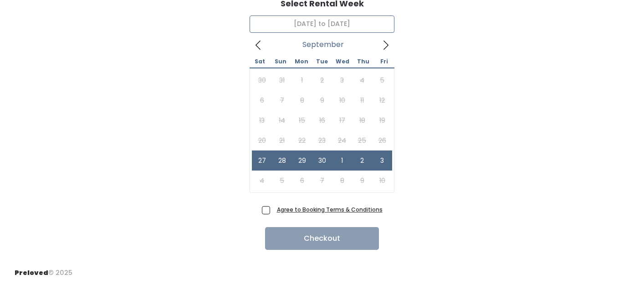 The image size is (644, 285). What do you see at coordinates (322, 239) in the screenshot?
I see `button: Checkout` at bounding box center [322, 239].